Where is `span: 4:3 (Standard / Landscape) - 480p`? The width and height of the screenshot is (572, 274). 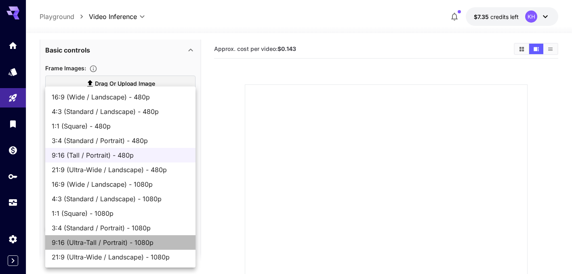
span: 4:3 (Standard / Landscape) - 480p is located at coordinates (120, 111).